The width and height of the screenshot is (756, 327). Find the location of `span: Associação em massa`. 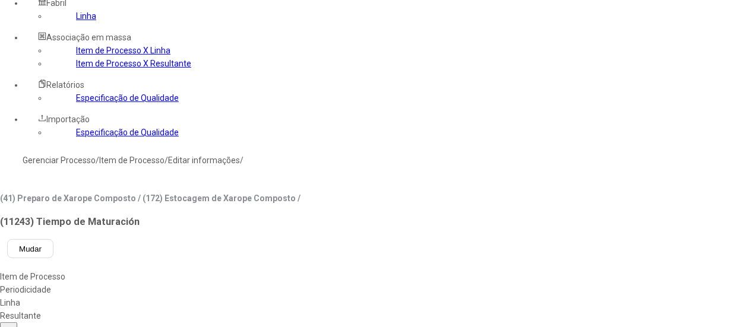

span: Associação em massa is located at coordinates (89, 37).